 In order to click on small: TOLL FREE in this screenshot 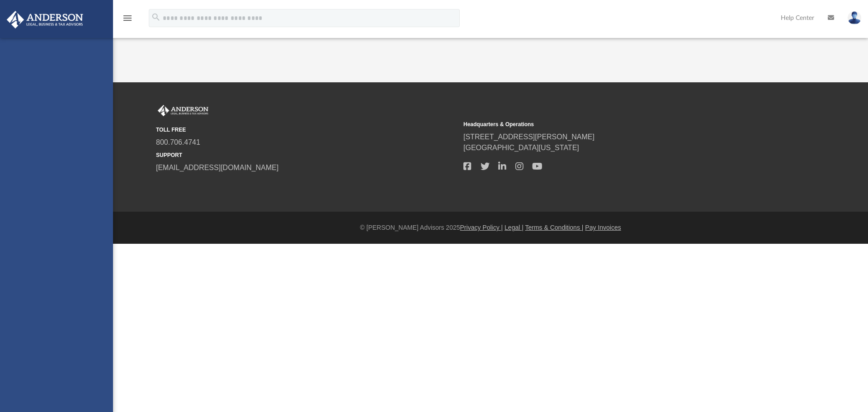, I will do `click(307, 130)`.